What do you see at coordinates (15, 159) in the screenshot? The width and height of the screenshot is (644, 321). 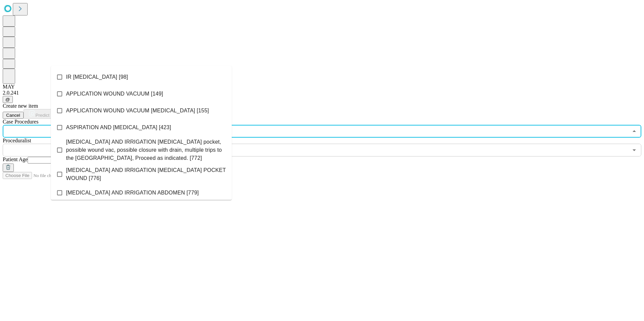 I see `span: Patient Age` at bounding box center [15, 159].